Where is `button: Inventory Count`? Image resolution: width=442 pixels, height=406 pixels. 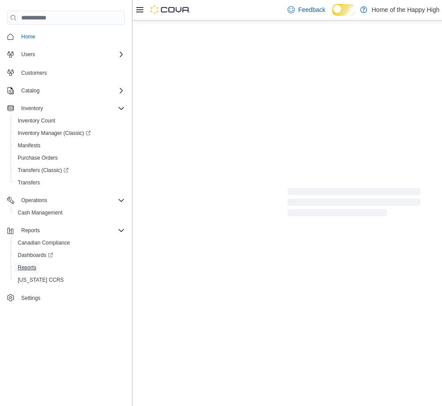 button: Inventory Count is located at coordinates (69, 121).